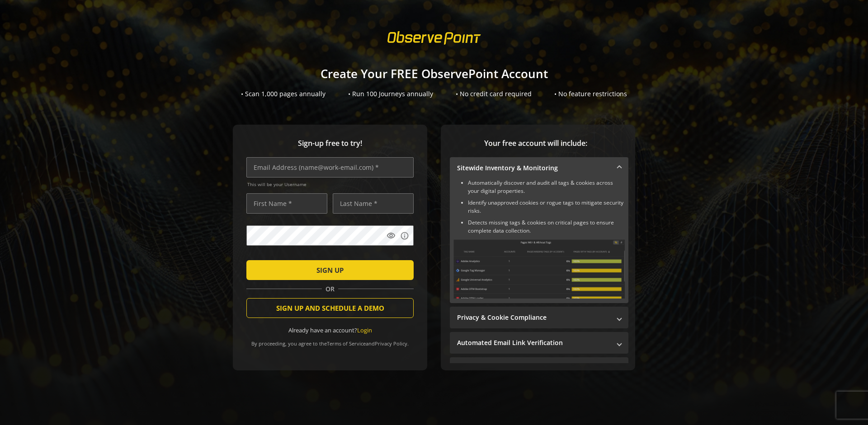 This screenshot has height=425, width=868. I want to click on span: SIGN UP AND SCHEDULE A DEMO, so click(330, 308).